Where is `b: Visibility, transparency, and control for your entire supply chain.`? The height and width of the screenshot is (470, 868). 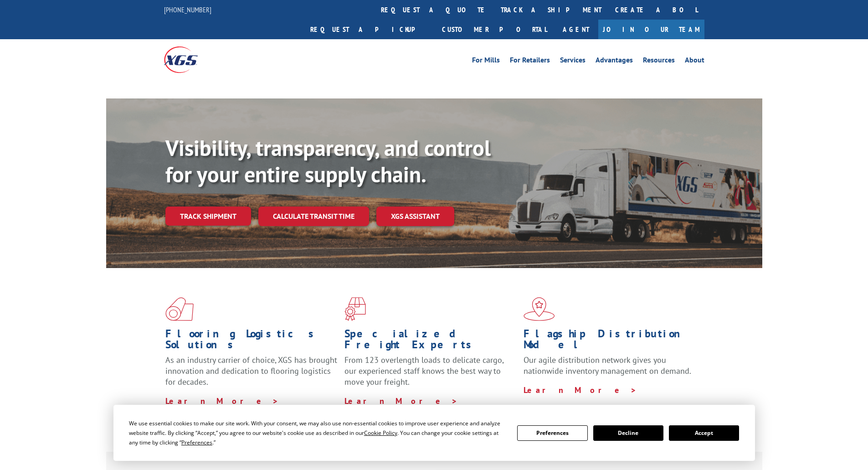 b: Visibility, transparency, and control for your entire supply chain. is located at coordinates (328, 161).